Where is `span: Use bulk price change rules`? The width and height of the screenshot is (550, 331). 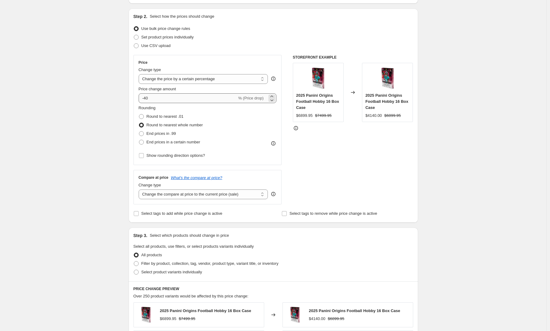
span: Use bulk price change rules is located at coordinates (166, 28).